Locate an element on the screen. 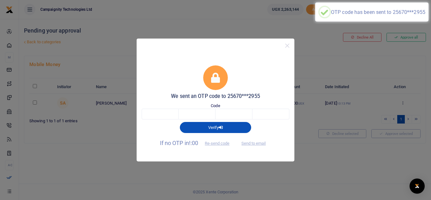 Image resolution: width=431 pixels, height=200 pixels. div: Open Intercom Messenger is located at coordinates (417, 186).